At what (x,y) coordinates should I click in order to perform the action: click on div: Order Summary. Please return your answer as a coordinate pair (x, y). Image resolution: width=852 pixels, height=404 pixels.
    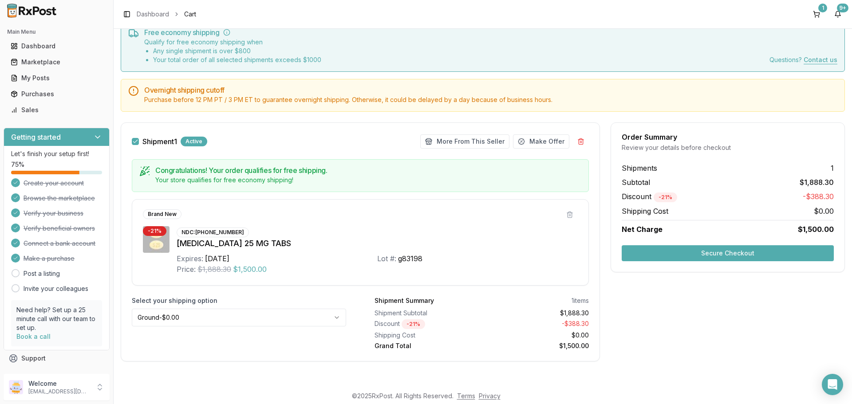
    Looking at the image, I should click on (728, 137).